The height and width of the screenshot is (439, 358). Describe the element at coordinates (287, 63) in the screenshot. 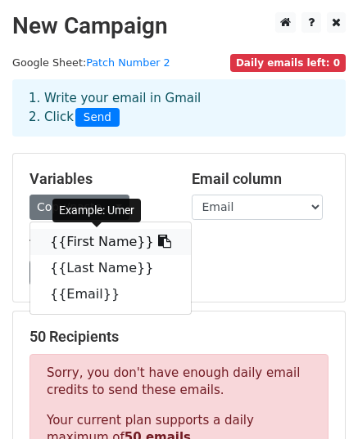

I see `span: Daily emails left: 0` at that location.